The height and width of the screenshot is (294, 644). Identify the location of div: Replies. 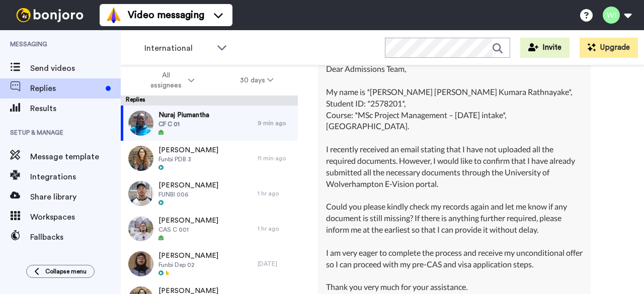
(209, 100).